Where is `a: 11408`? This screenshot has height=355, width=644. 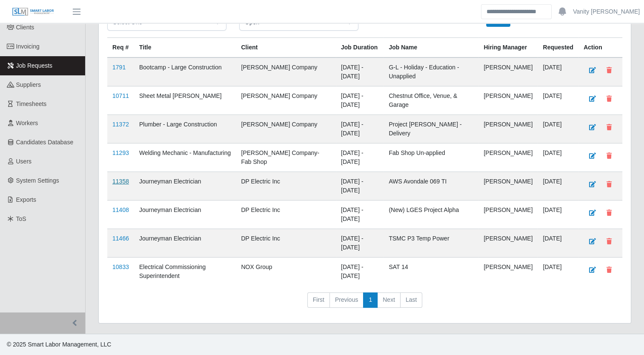
a: 11408 is located at coordinates (120, 210).